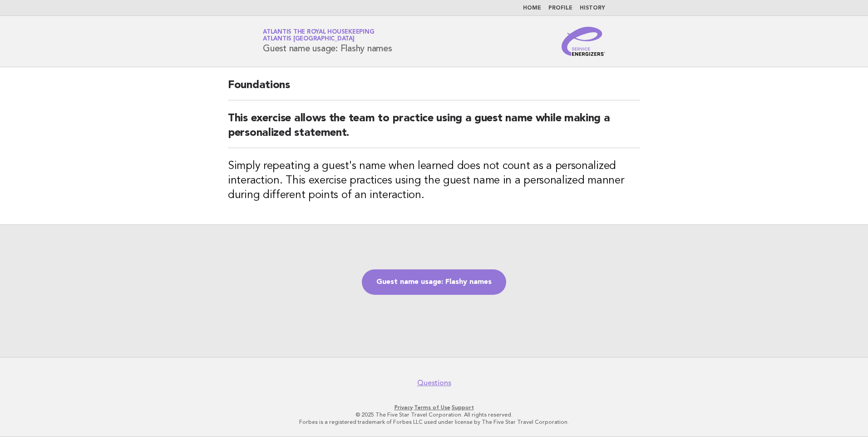 The width and height of the screenshot is (868, 437). I want to click on a: Home, so click(532, 8).